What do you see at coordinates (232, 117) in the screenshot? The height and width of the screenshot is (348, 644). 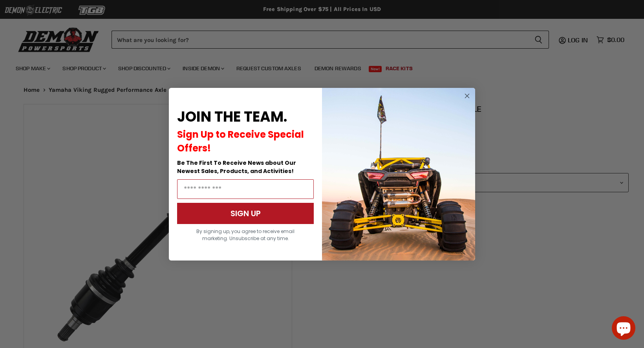 I see `span: JOIN THE TEAM.` at bounding box center [232, 117].